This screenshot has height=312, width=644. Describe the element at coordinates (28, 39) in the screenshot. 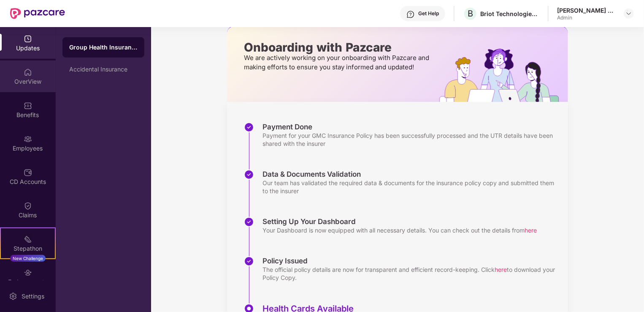

I see `img: svg+xml;base64,PHN2ZyBpZD0iVXBkYXRlZCIgeG1sbnM9Imh0dHA6Ly93d3cudzMub3JnLzIwMDAvc3ZnIiB3aWR0aD0iMj...` at that location.